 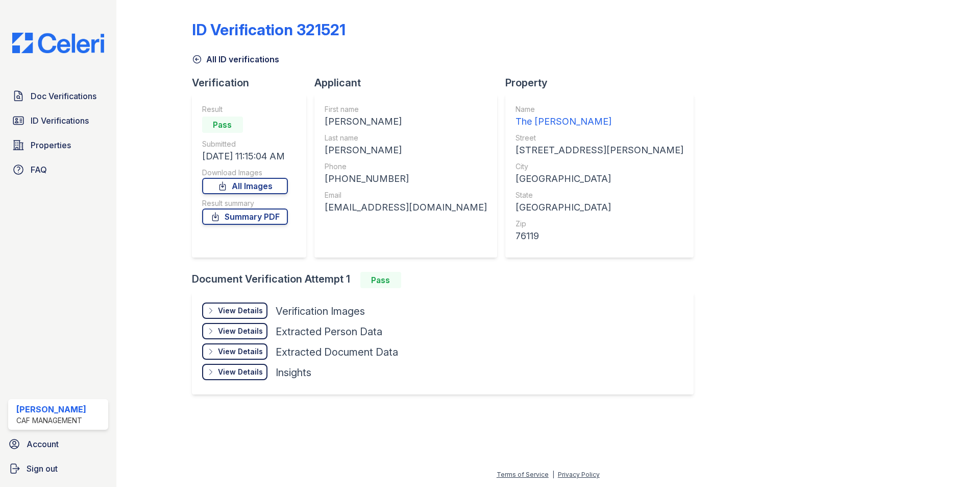 What do you see at coordinates (406, 138) in the screenshot?
I see `div: Last name` at bounding box center [406, 138].